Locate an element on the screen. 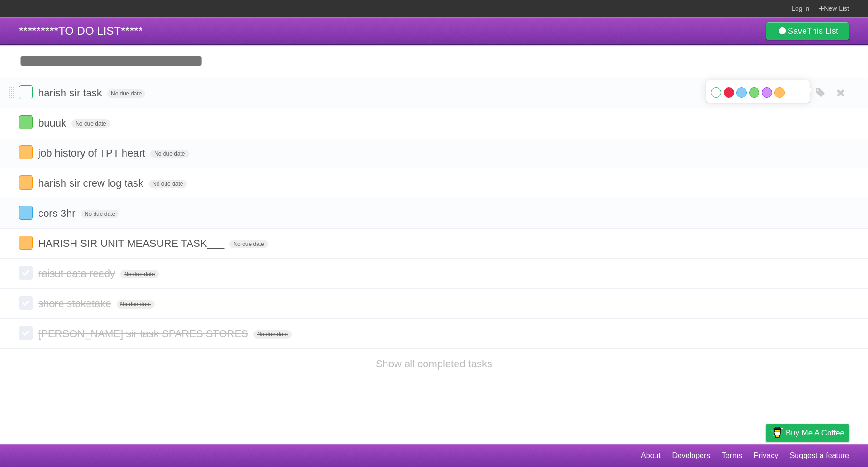  span: job history of TPT heart is located at coordinates (93, 153).